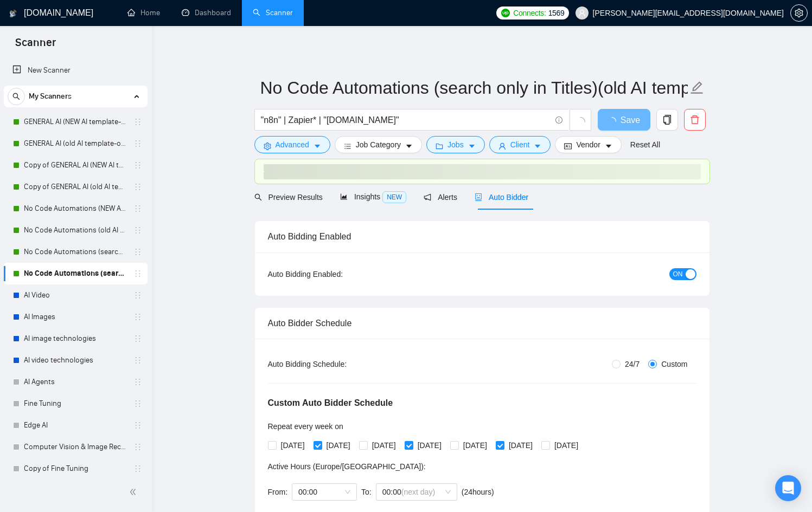 The image size is (812, 512). What do you see at coordinates (339, 364) in the screenshot?
I see `div: Auto Bidding Schedule:` at bounding box center [339, 364].